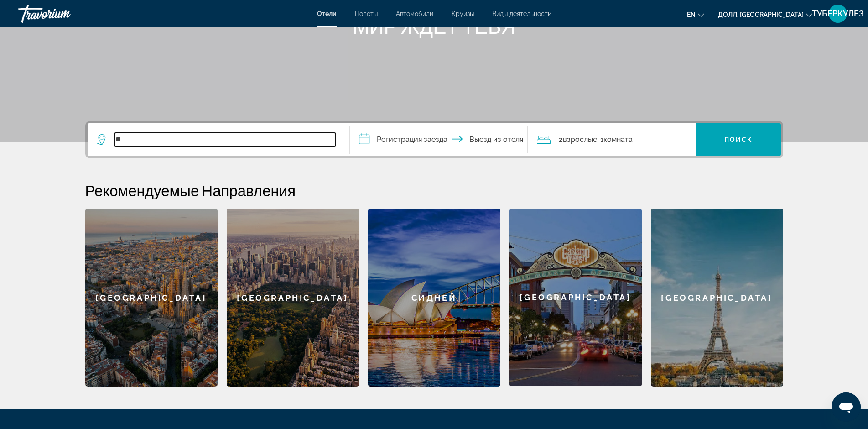  Describe the element at coordinates (560, 139) in the screenshot. I see `ya-tr-span: 2` at that location.